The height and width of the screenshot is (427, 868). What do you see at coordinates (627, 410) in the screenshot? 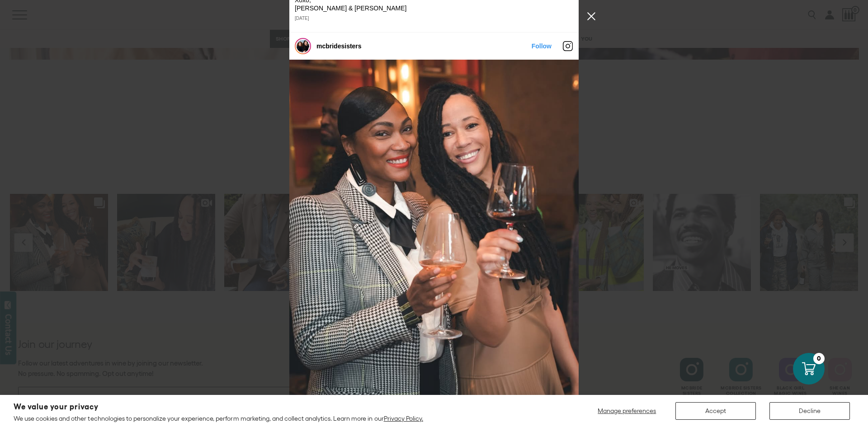
I see `span: Manage preferences` at bounding box center [627, 410].